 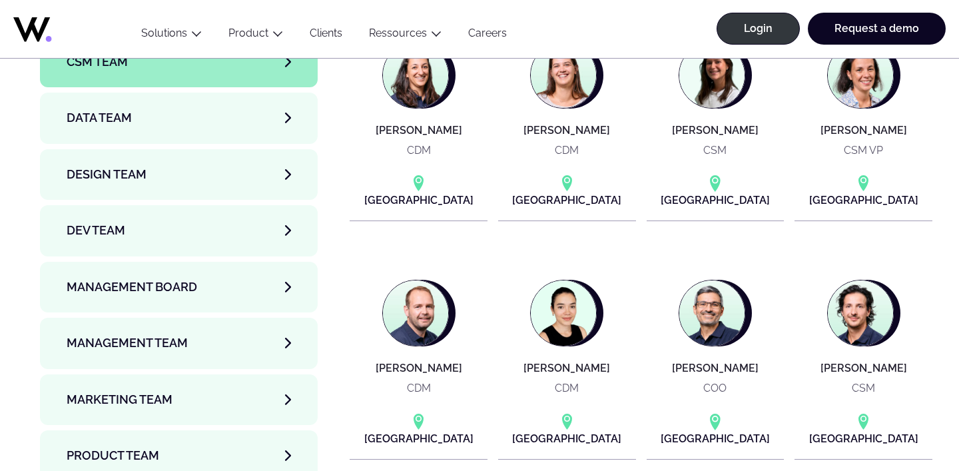 What do you see at coordinates (256, 35) in the screenshot?
I see `button: Product` at bounding box center [256, 35].